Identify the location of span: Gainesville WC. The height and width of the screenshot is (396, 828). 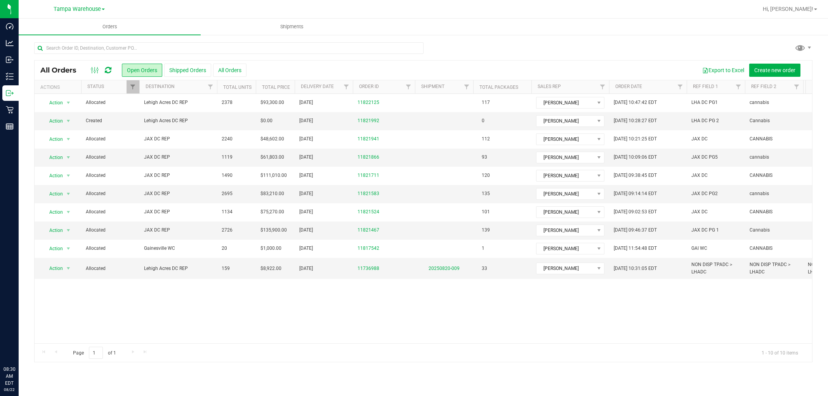
(178, 248).